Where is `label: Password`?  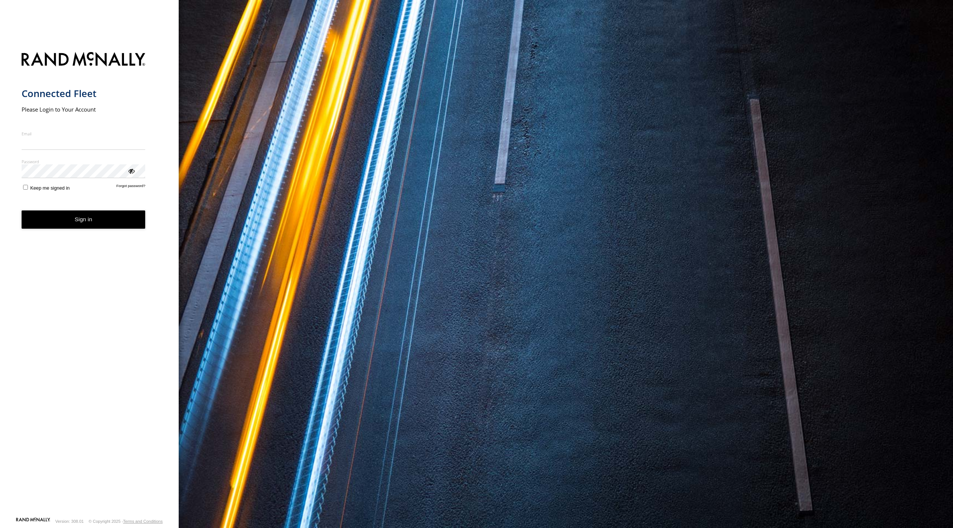 label: Password is located at coordinates (83, 161).